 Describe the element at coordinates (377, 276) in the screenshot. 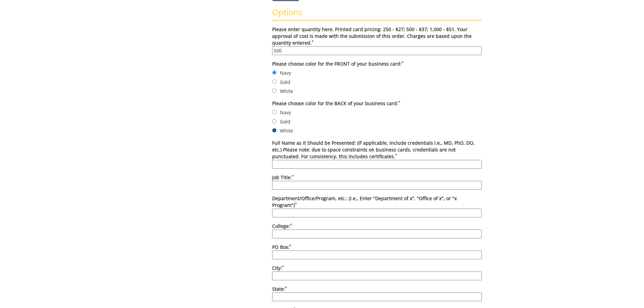

I see `input: City:*` at that location.